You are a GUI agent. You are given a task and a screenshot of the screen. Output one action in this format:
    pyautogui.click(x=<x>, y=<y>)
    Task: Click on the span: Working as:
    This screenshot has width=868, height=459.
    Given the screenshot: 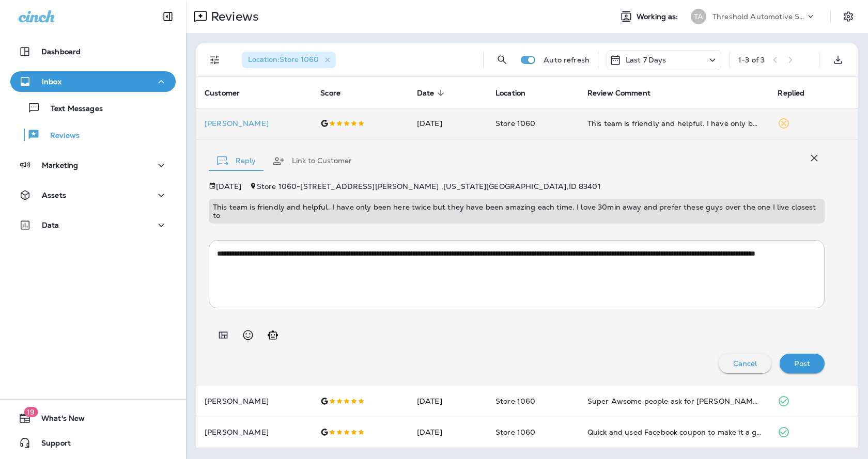 What is the action you would take?
    pyautogui.click(x=658, y=17)
    